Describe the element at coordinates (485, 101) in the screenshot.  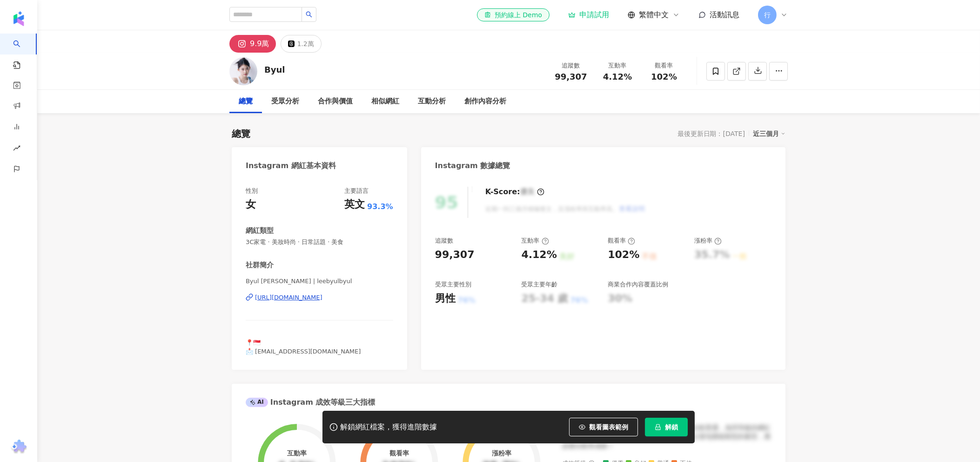
I see `div: 創作內容分析` at that location.